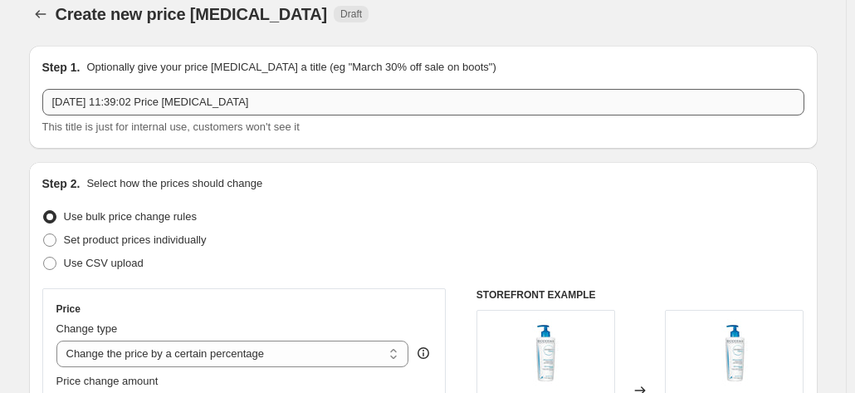  What do you see at coordinates (61, 67) in the screenshot?
I see `h2: Step 1.` at bounding box center [61, 67].